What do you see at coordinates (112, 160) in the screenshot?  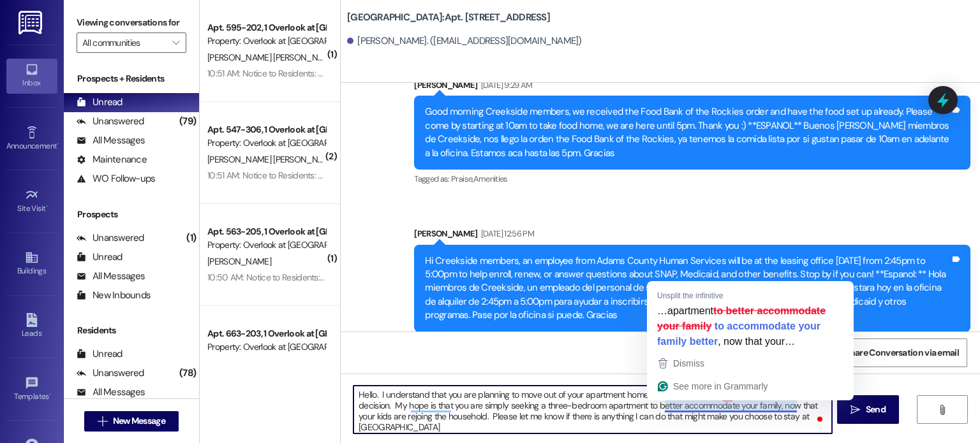 I see `div: Maintenance` at bounding box center [112, 160].